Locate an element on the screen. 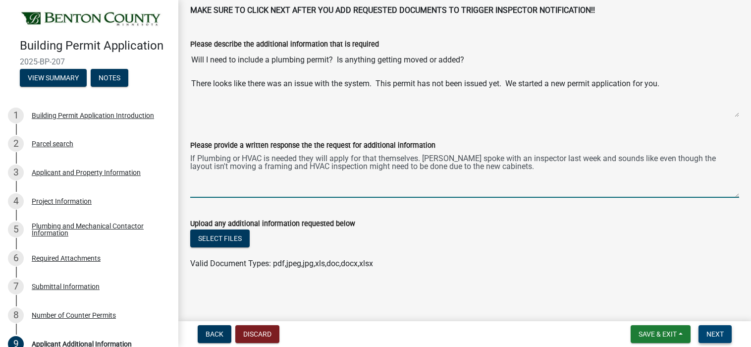 Image resolution: width=751 pixels, height=347 pixels. div: Plumbing and Mechanical Contactor Information is located at coordinates (97, 229).